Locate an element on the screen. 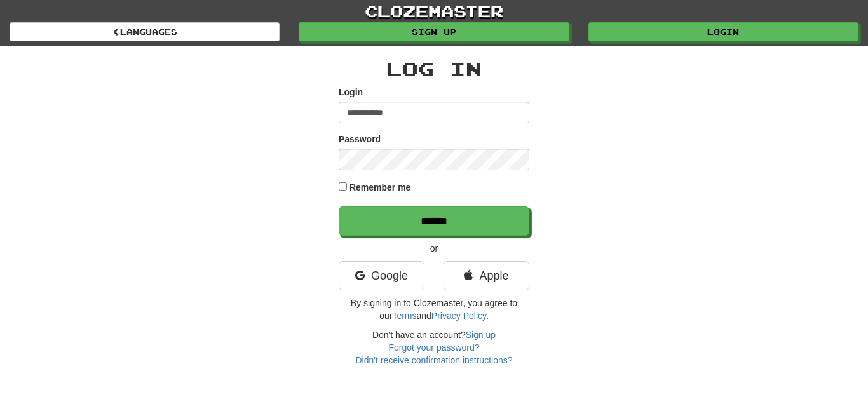 The image size is (868, 411). a: Apple is located at coordinates (486, 276).